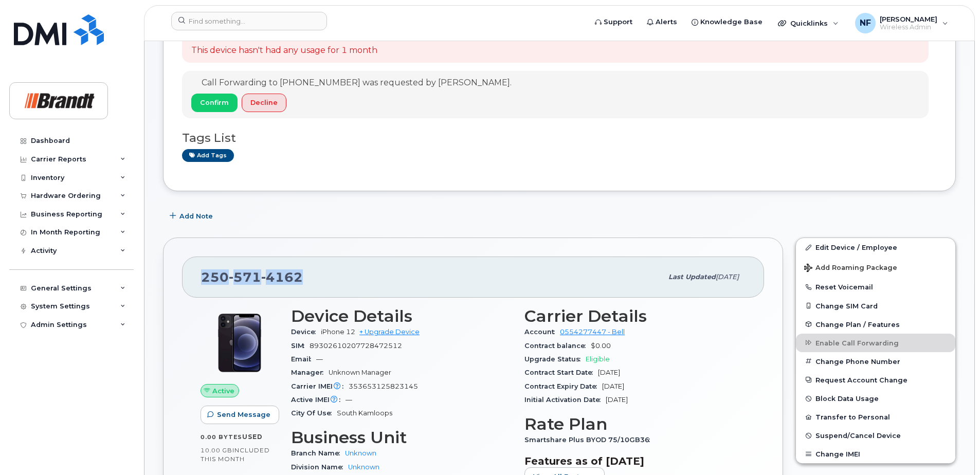 The height and width of the screenshot is (475, 980). What do you see at coordinates (314, 413) in the screenshot?
I see `span: City Of Use` at bounding box center [314, 413].